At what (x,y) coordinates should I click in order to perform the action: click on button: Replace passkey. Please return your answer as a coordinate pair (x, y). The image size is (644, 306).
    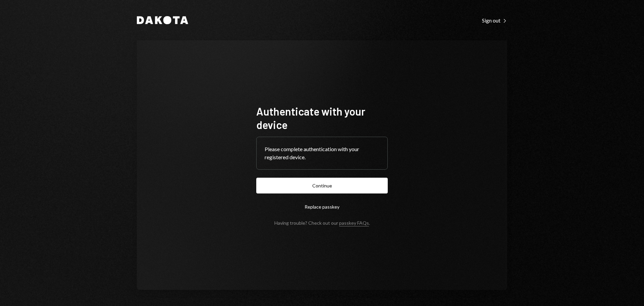
    Looking at the image, I should click on (322, 206).